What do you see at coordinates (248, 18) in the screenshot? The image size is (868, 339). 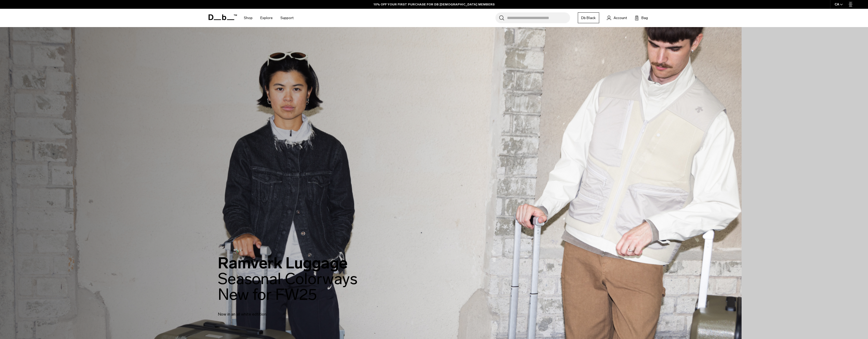 I see `a: Shop` at bounding box center [248, 18].